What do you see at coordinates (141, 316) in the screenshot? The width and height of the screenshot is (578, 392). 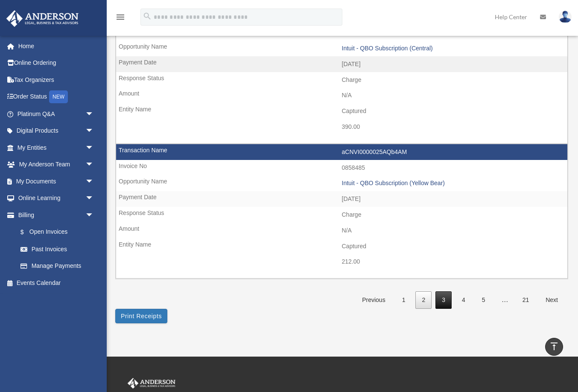 I see `button: Print Receipts` at bounding box center [141, 316].